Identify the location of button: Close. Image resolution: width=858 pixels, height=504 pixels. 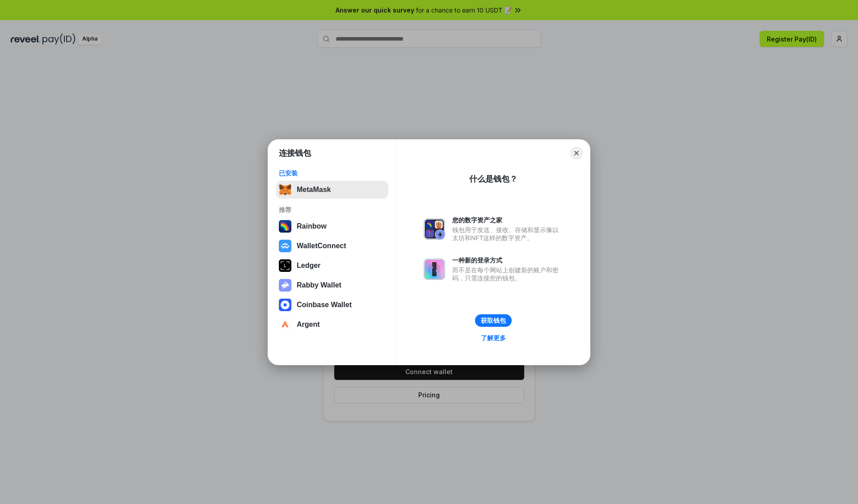
(576, 153).